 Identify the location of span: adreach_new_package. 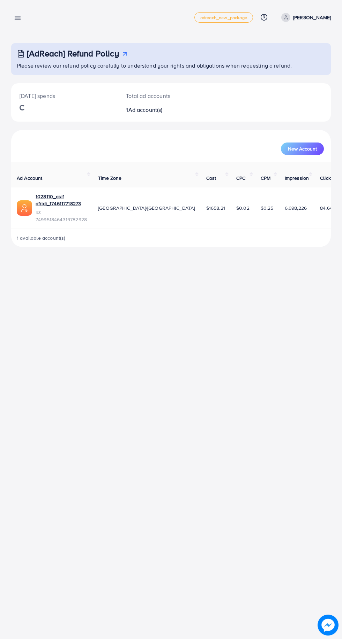
(223, 17).